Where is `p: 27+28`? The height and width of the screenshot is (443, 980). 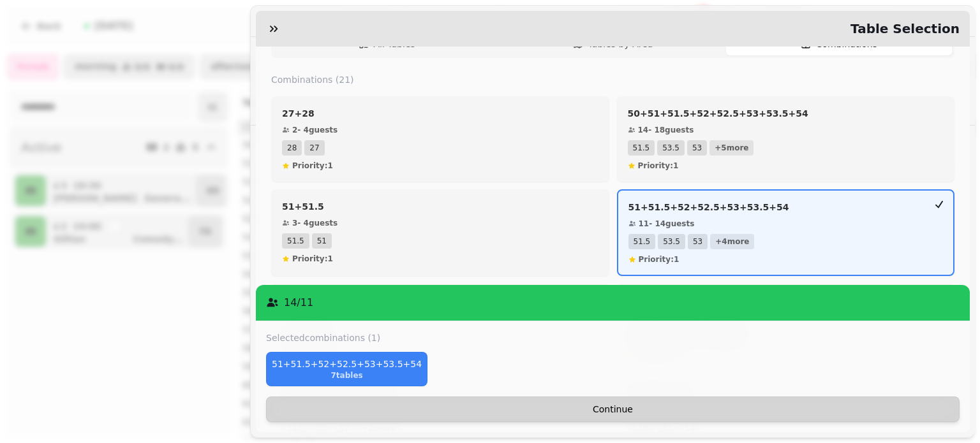 p: 27+28 is located at coordinates (440, 114).